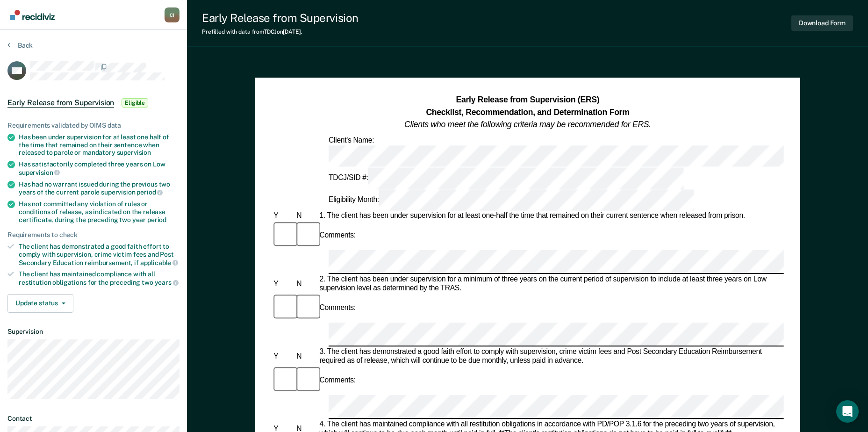  Describe the element at coordinates (280, 18) in the screenshot. I see `div: Early Release from Supervision` at that location.